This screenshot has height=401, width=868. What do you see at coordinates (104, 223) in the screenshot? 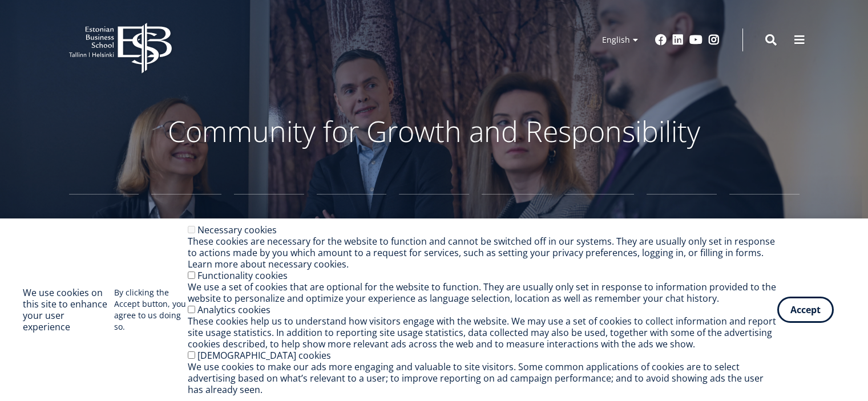
I see `a: EBS High School` at bounding box center [104, 223].